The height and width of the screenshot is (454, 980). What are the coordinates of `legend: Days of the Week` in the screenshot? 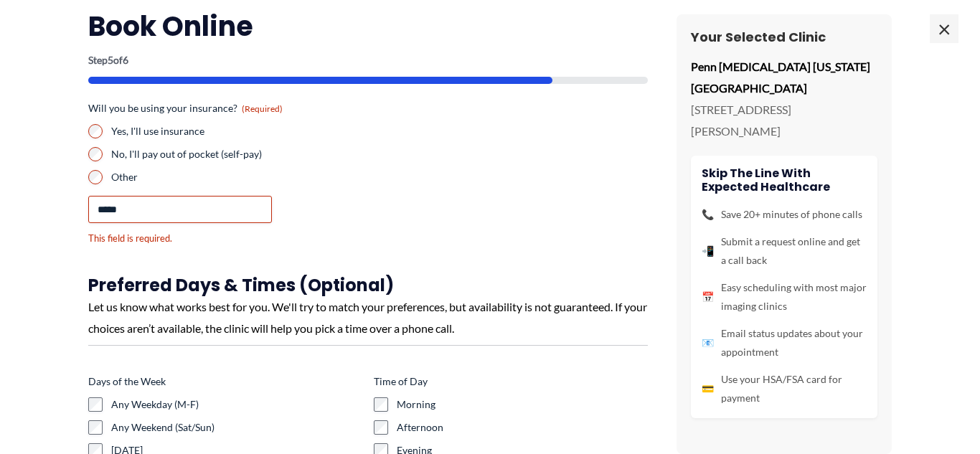 It's located at (127, 382).